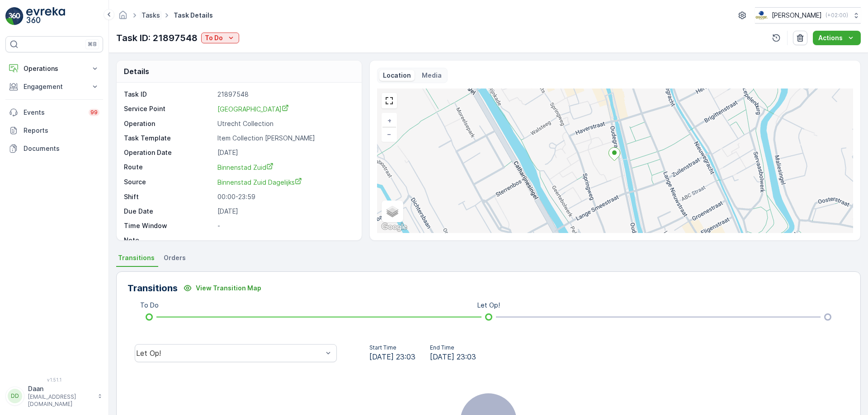 Image resolution: width=868 pixels, height=415 pixels. What do you see at coordinates (284, 167) in the screenshot?
I see `a: Binnenstad Zuid` at bounding box center [284, 167].